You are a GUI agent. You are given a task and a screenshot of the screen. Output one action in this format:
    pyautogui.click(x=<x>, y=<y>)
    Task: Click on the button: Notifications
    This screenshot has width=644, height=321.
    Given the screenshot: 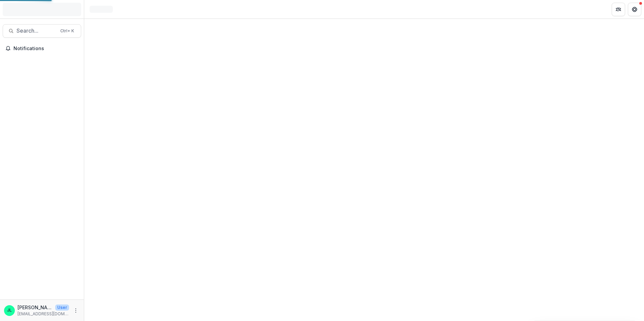 What is the action you would take?
    pyautogui.click(x=42, y=49)
    